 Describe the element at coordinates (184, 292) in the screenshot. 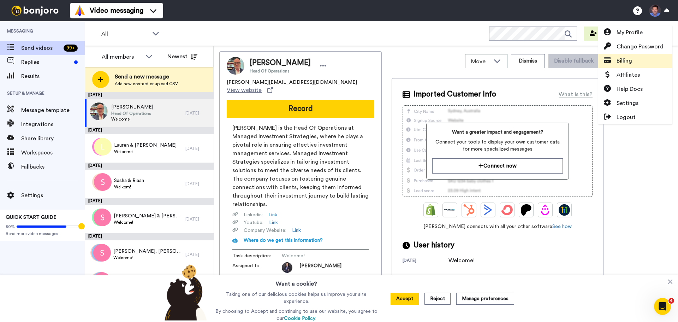

I see `img: bear-with-cookie.png` at that location.